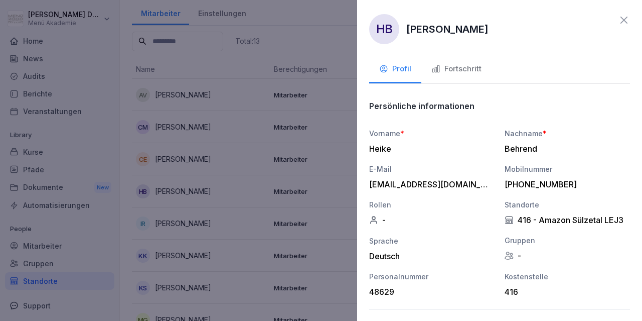 The width and height of the screenshot is (642, 321). Describe the element at coordinates (567, 169) in the screenshot. I see `div: Mobilnummer` at that location.